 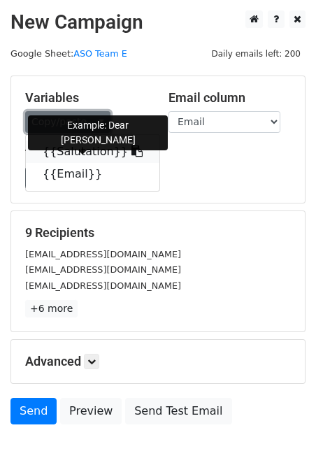 I want to click on h5: Email column, so click(x=229, y=98).